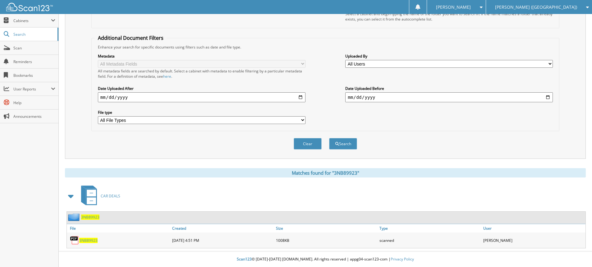  I want to click on span: Bookmarks, so click(34, 75).